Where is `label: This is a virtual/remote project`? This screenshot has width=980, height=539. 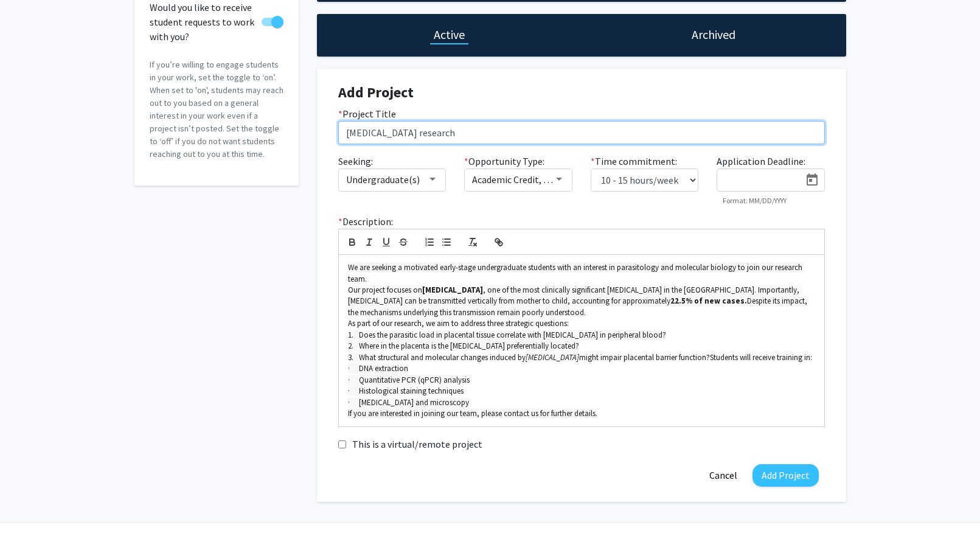 label: This is a virtual/remote project is located at coordinates (418, 445).